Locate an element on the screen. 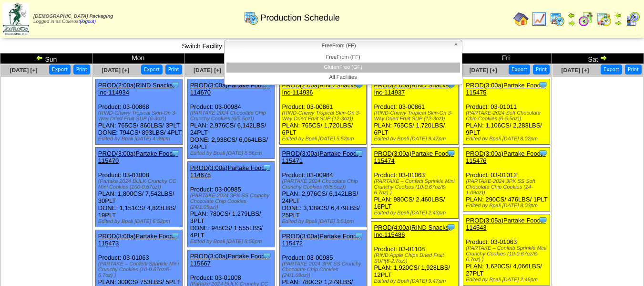  a: PROD(3:00a)Partake Foods-115474 is located at coordinates (413, 157).